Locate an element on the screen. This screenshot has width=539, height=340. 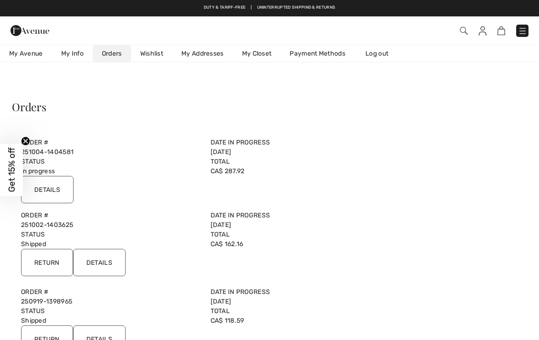
a: My Closet is located at coordinates (256, 53).